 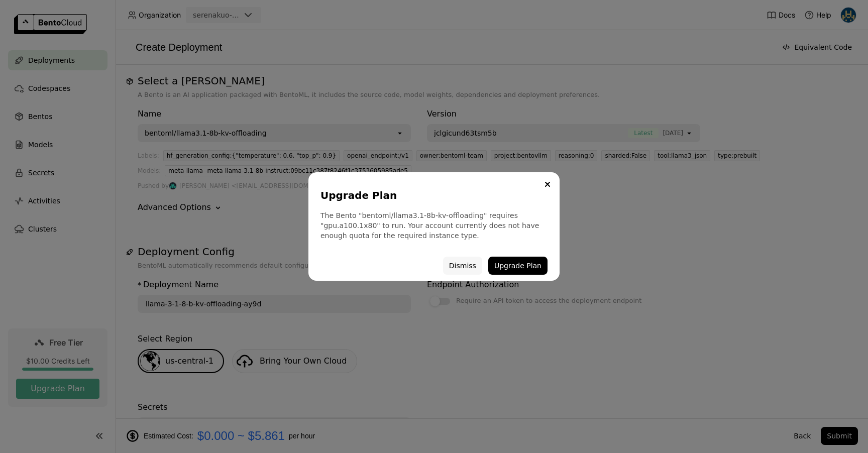 I want to click on div: The Bento "bentoml/llama3.1-8b-kv-offloading" requires "gpu.a100.1x80" to run. Your account curre..., so click(x=434, y=225).